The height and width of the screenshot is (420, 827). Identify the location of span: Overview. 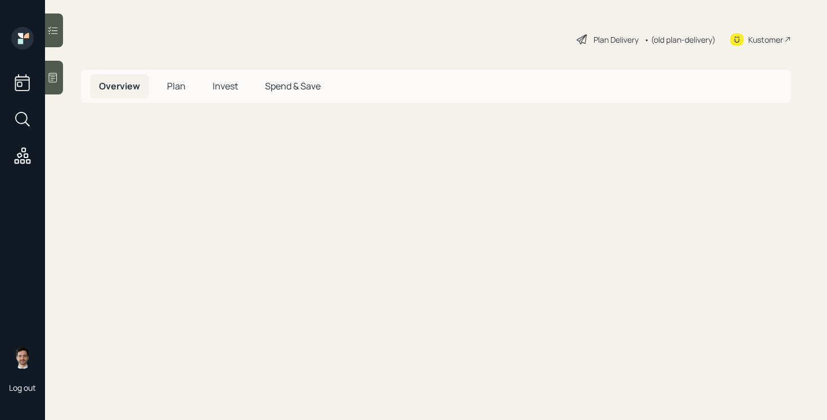
(119, 86).